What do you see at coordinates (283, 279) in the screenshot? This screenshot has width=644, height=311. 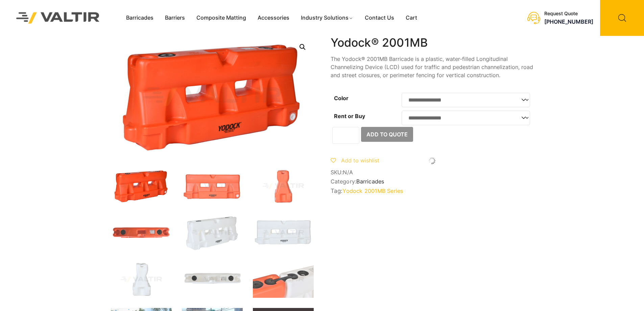 I see `img: 2001MB_Xtra2.jpg` at bounding box center [283, 279].